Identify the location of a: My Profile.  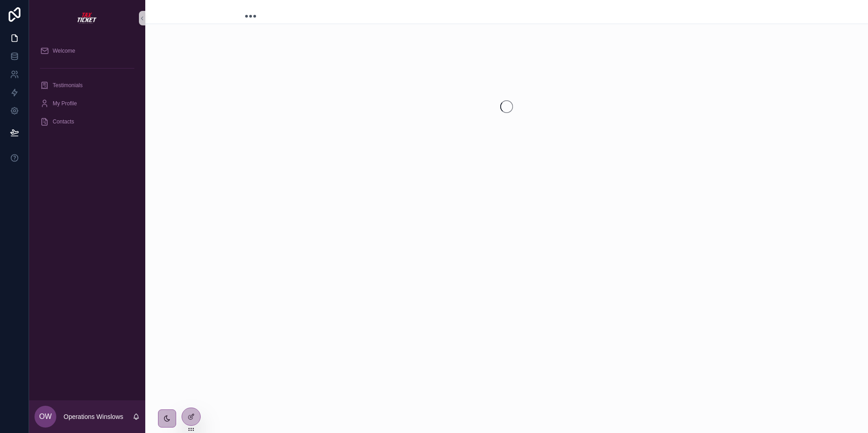
(87, 103).